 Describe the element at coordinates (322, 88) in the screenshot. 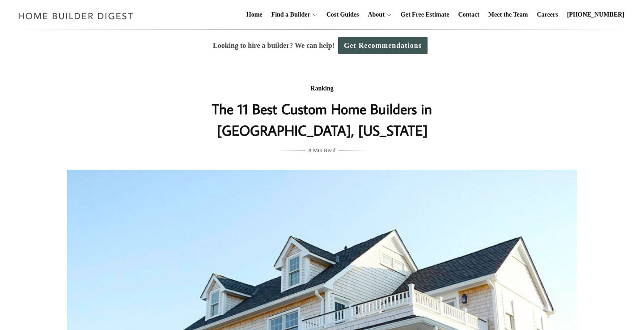

I see `a: Ranking` at that location.